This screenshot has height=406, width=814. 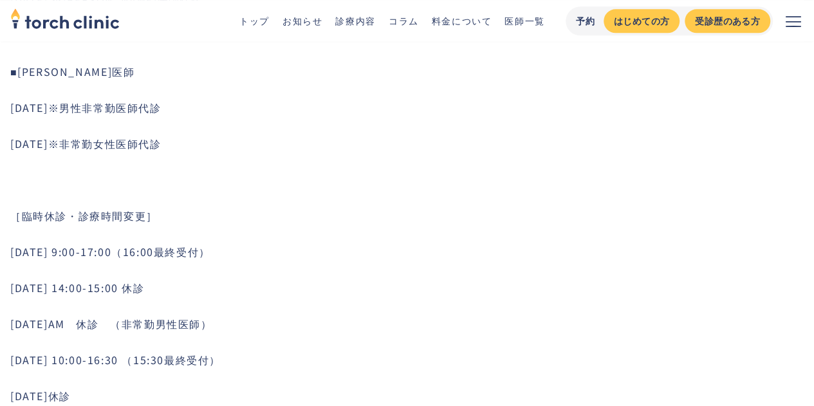 What do you see at coordinates (462, 21) in the screenshot?
I see `a: 料金について` at bounding box center [462, 21].